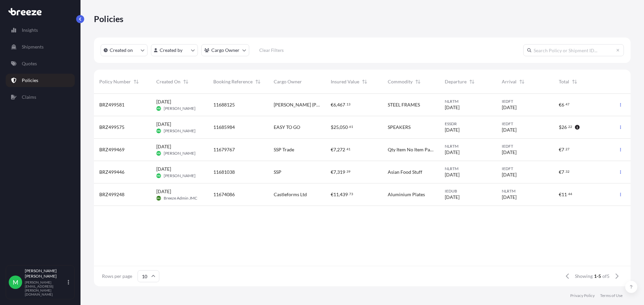 The image size is (644, 305). Describe the element at coordinates (468, 124) in the screenshot. I see `span: ESSDR` at that location.